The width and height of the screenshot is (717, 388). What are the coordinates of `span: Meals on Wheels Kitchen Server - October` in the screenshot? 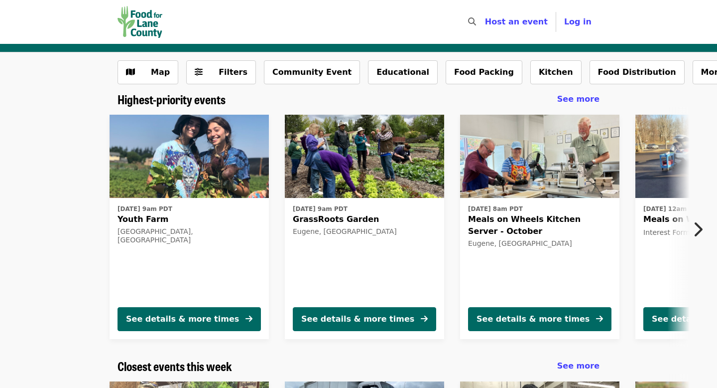 It's located at (540, 225).